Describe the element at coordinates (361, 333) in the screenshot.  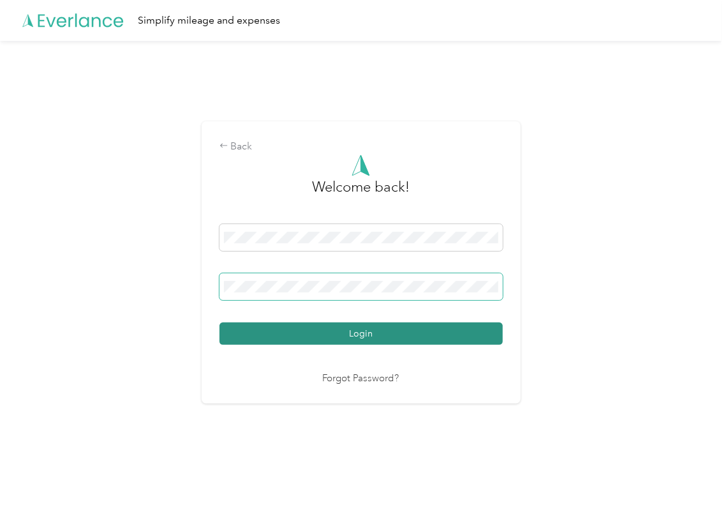
I see `button: Login` at that location.